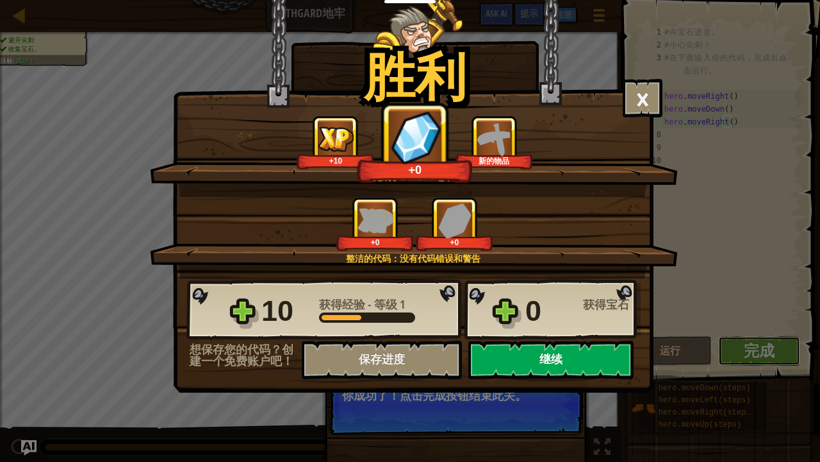  Describe the element at coordinates (382, 360) in the screenshot. I see `button: 保存进度` at that location.